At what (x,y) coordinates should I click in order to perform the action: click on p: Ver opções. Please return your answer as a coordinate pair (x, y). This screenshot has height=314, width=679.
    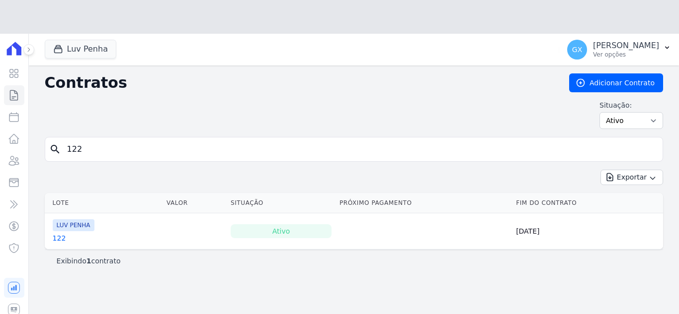
    Looking at the image, I should click on (625, 55).